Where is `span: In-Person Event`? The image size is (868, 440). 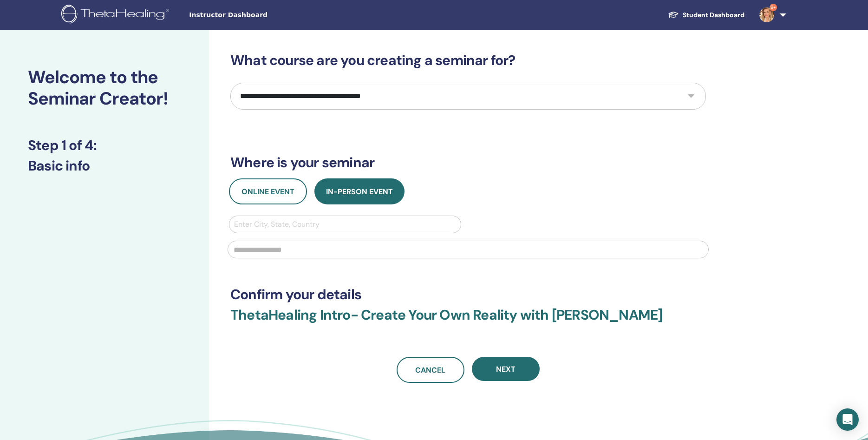
span: In-Person Event is located at coordinates (360, 192).